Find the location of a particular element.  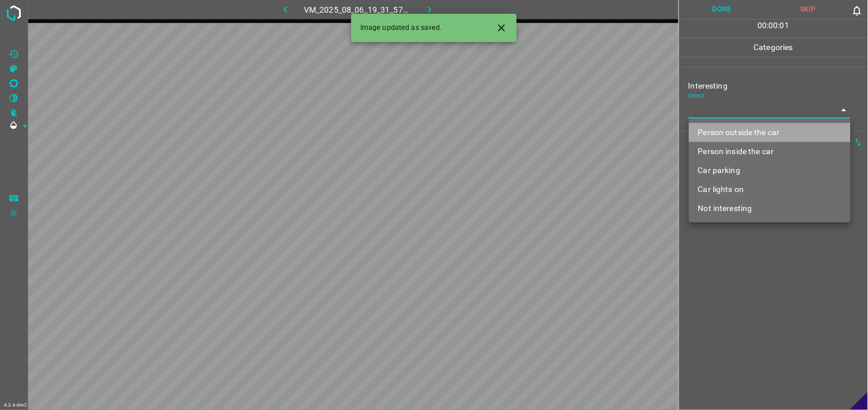

li: Person inside the car is located at coordinates (770, 151).